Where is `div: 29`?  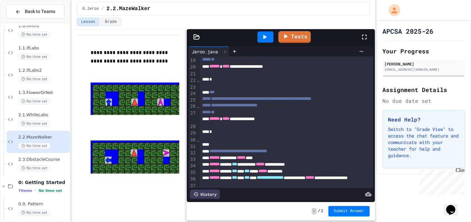
div: 29 is located at coordinates (192, 133).